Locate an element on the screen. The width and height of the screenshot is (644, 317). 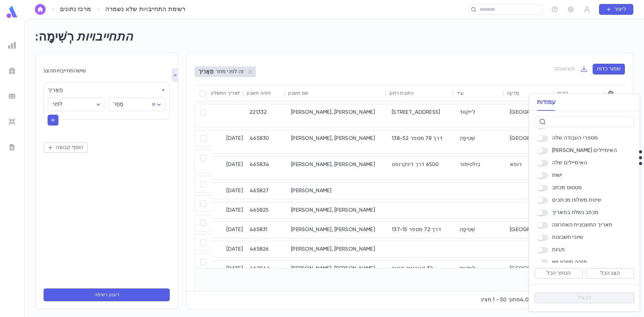
button: הצג הכל is located at coordinates (610, 273).